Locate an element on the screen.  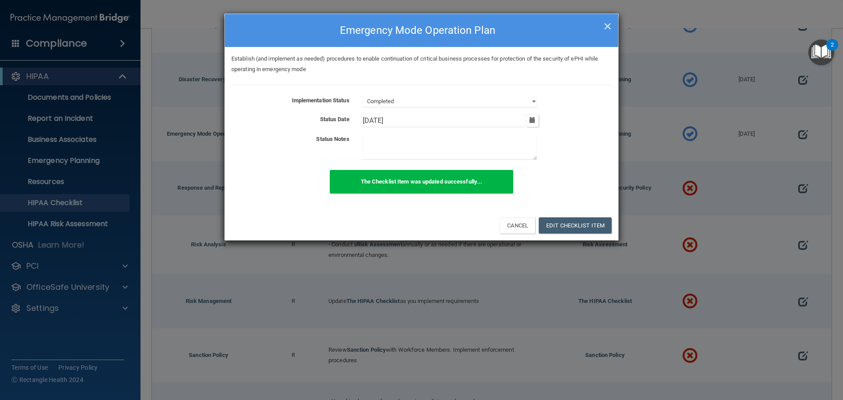
button: Open Resource Center, 2 new notifications is located at coordinates (821, 52).